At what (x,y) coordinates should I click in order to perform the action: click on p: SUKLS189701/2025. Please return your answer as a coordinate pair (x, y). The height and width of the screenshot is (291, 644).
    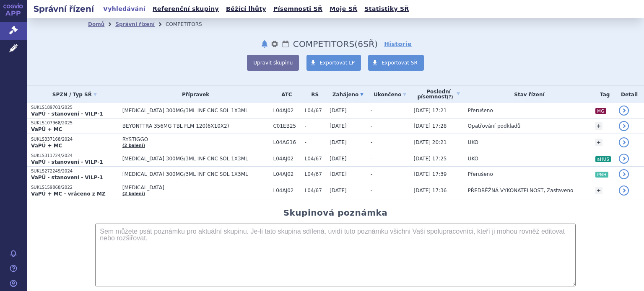
    Looking at the image, I should click on (74, 108).